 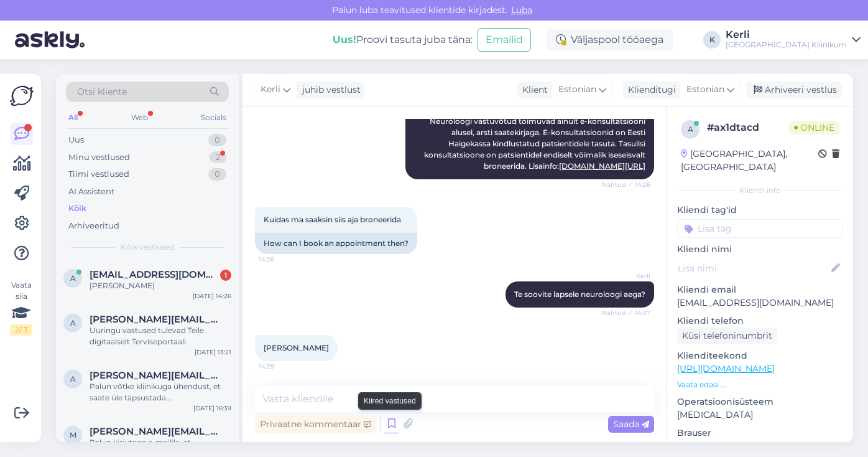 I want to click on span: m, so click(x=73, y=435).